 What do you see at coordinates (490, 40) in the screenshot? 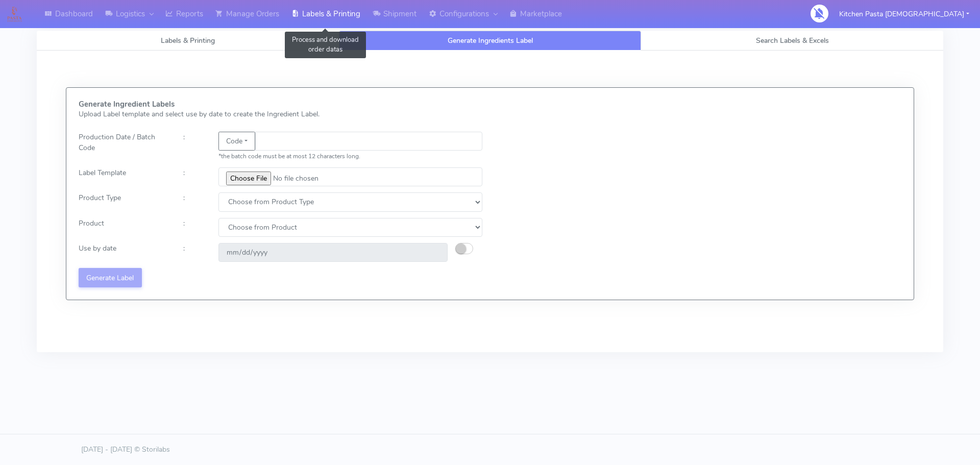
I see `span: Generate Ingredients Label` at bounding box center [490, 40].